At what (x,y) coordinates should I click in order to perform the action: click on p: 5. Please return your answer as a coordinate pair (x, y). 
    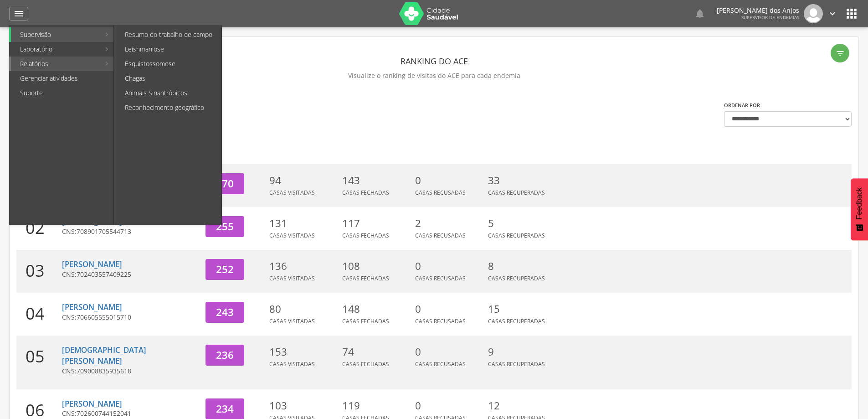
    Looking at the image, I should click on (522, 224).